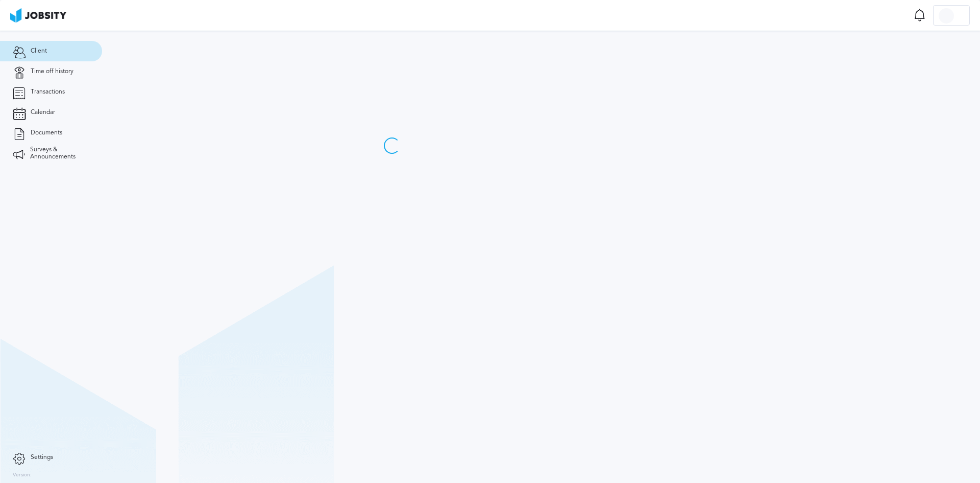  What do you see at coordinates (43, 113) in the screenshot?
I see `span: Calendar` at bounding box center [43, 113].